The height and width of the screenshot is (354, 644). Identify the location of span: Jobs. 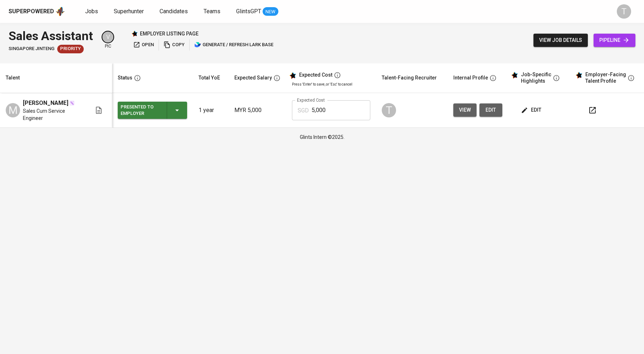
(91, 11).